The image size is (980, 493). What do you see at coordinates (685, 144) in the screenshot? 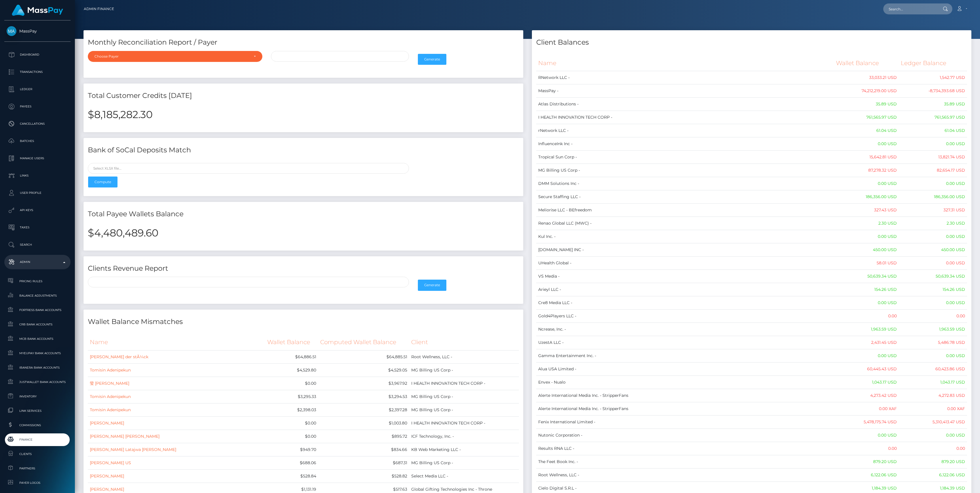
I see `td: InfluenceInk Inc -` at bounding box center [685, 144].